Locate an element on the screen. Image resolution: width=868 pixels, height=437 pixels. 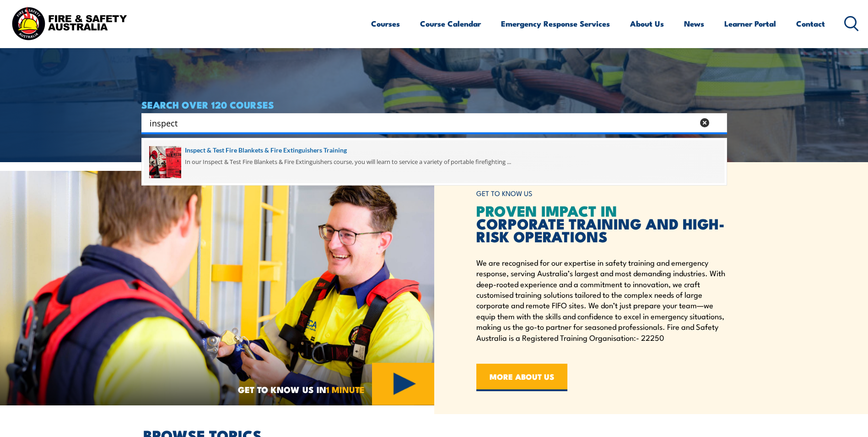
span: GET TO KNOW US IN is located at coordinates (301, 389).